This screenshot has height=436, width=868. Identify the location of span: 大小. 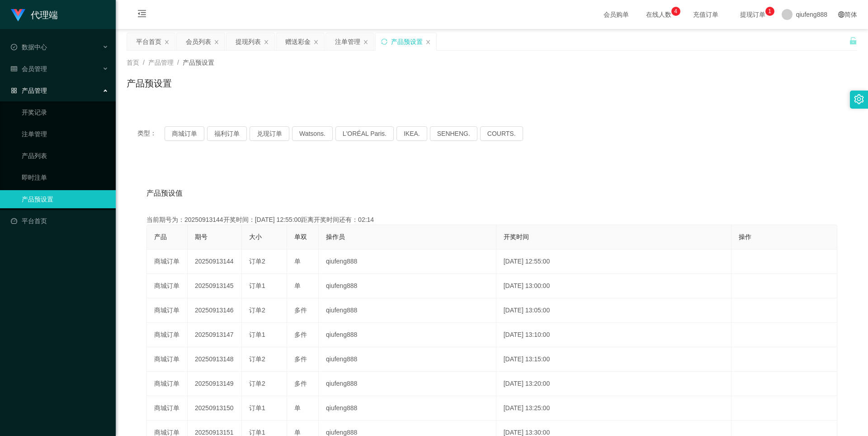
(255, 236).